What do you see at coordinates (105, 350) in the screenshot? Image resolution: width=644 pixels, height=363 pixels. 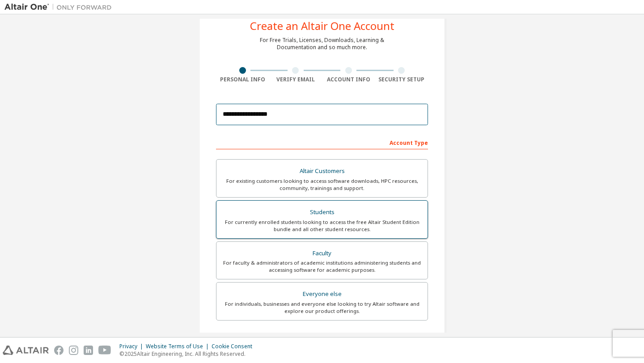 I see `img: youtube.svg` at bounding box center [105, 350].